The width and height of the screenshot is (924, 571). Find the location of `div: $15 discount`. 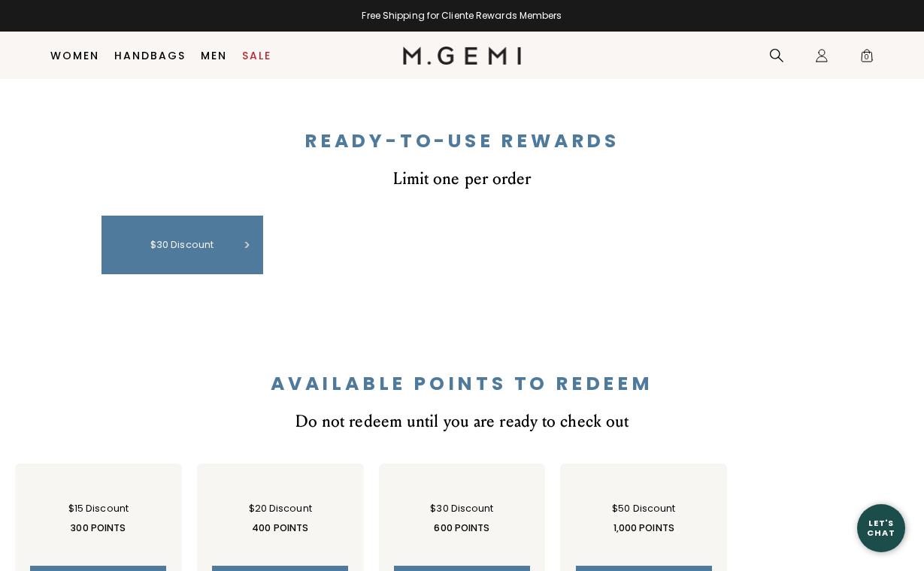

div: $15 discount is located at coordinates (98, 499).